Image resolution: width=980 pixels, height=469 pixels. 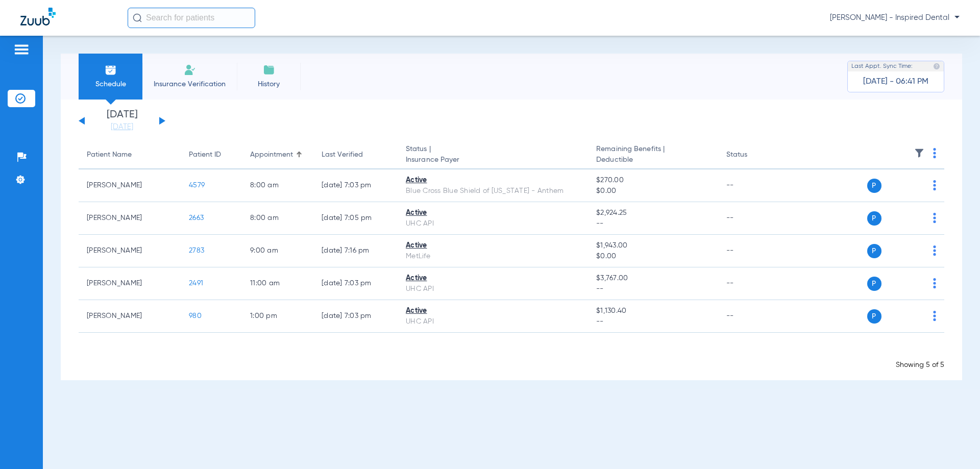 I want to click on th: Status, so click(x=753, y=155).